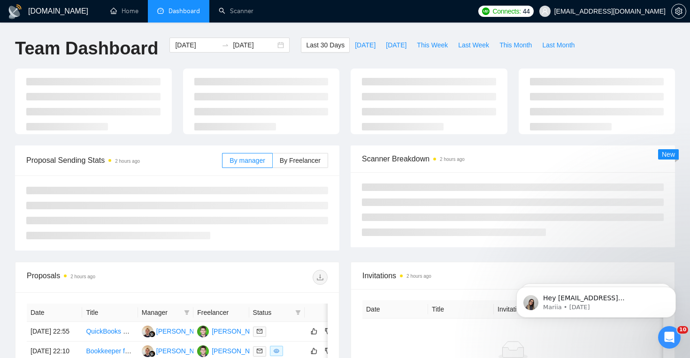  I want to click on a: homeHome, so click(124, 11).